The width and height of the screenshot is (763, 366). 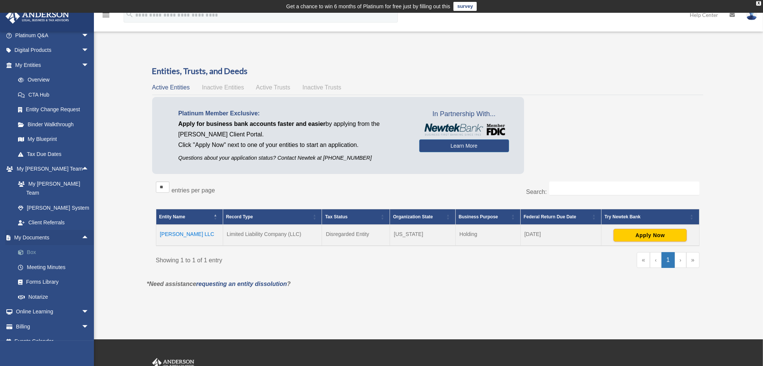 I want to click on a: My Blueprint, so click(x=53, y=139).